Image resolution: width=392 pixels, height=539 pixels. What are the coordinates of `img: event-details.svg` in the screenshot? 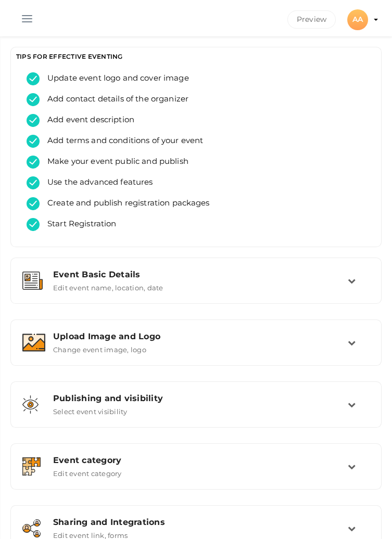 It's located at (32, 281).